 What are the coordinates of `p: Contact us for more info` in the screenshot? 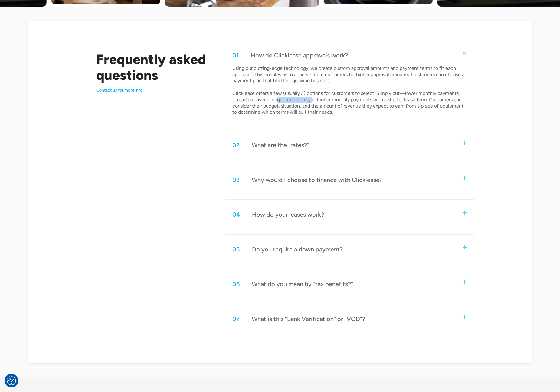 It's located at (153, 90).